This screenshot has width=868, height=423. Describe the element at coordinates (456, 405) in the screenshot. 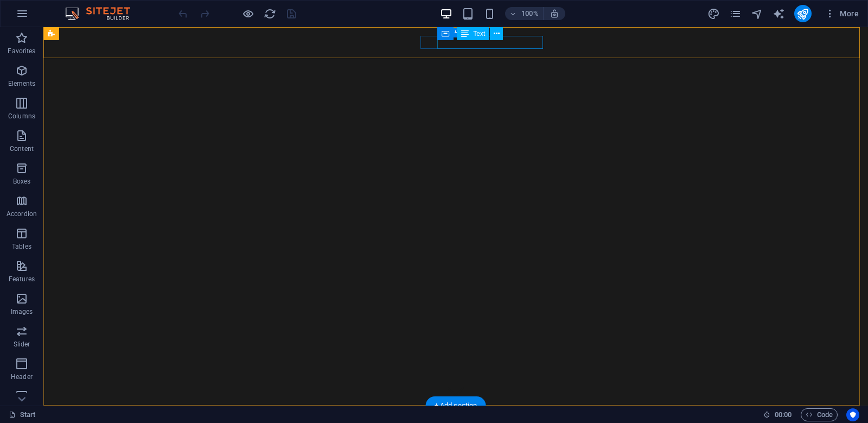

I see `div: + Add section` at that location.